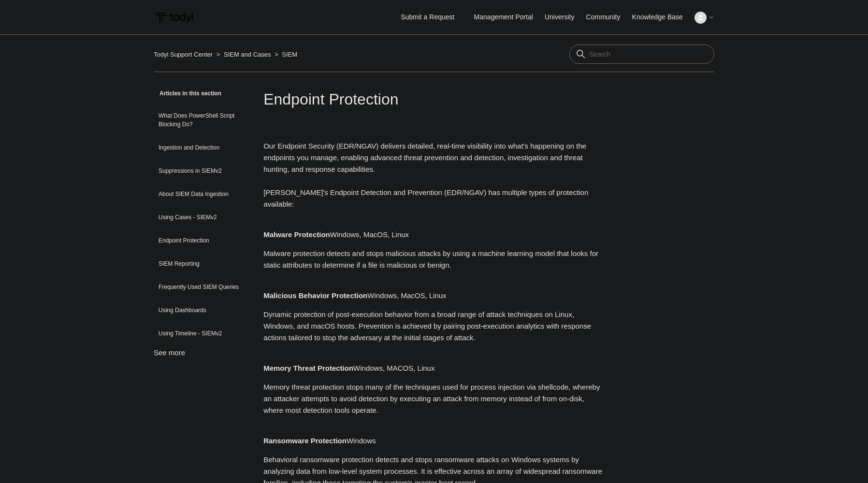 The width and height of the screenshot is (868, 483). I want to click on a: SIEM and Cases, so click(248, 54).